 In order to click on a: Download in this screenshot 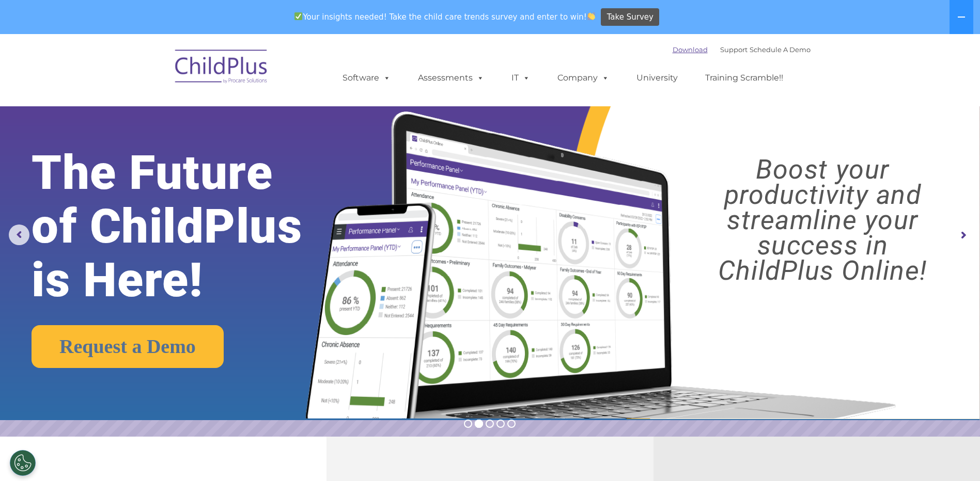, I will do `click(690, 50)`.